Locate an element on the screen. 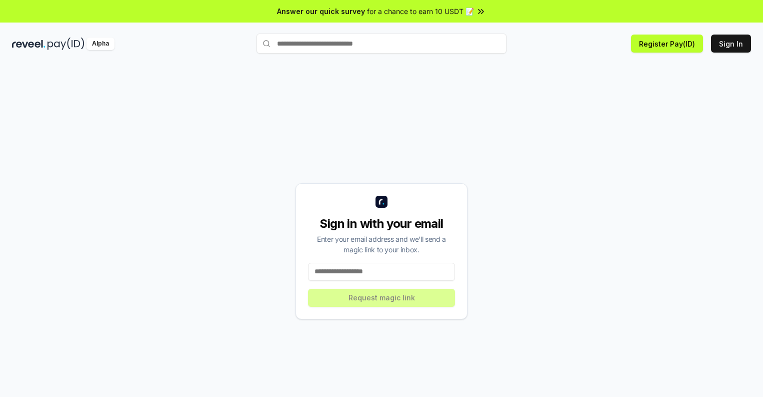 The width and height of the screenshot is (763, 397). div: Sign in with your email is located at coordinates (382, 224).